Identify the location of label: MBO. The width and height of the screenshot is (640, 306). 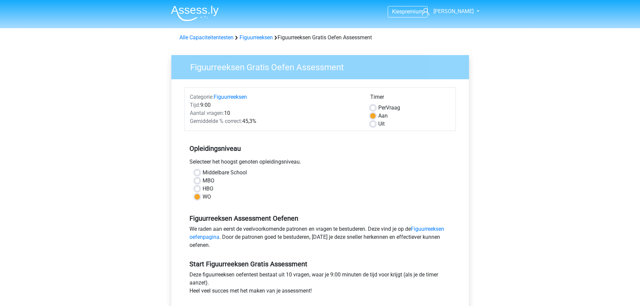
(208, 181).